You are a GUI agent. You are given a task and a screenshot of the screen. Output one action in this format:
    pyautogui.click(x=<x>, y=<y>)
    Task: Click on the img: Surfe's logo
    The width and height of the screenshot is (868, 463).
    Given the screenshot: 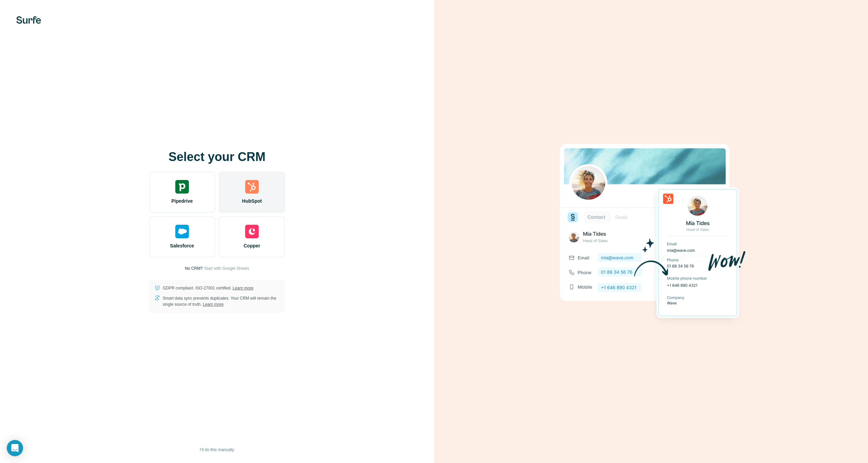 What is the action you would take?
    pyautogui.click(x=29, y=20)
    